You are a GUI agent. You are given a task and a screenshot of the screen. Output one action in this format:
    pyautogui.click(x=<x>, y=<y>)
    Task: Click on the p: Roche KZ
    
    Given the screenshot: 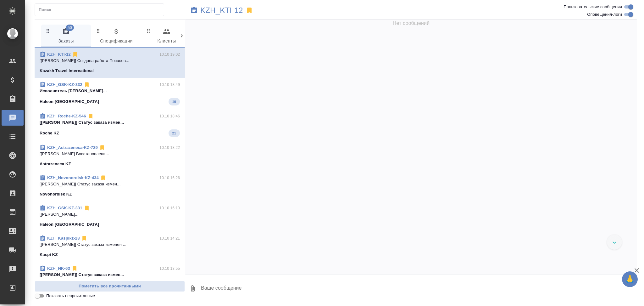 What is the action you would take?
    pyautogui.click(x=49, y=133)
    